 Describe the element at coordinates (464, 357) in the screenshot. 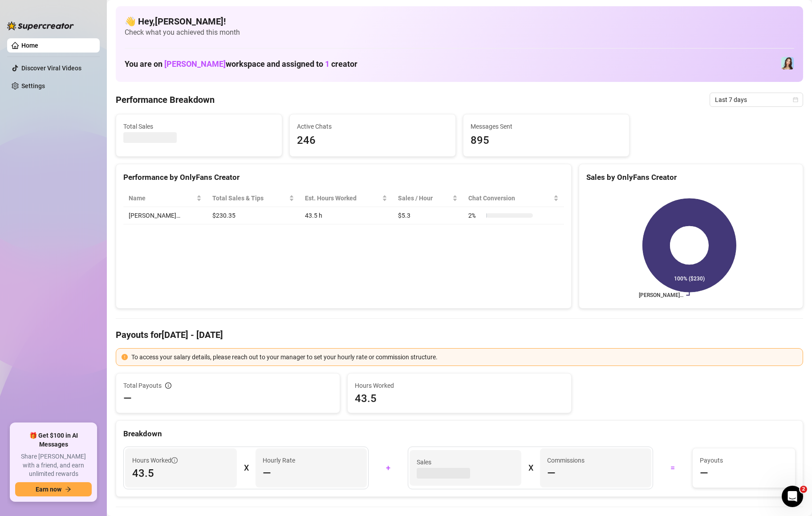

I see `div: To access your salary details, please reach out to your manager to set your hourly rate or commis...` at that location.